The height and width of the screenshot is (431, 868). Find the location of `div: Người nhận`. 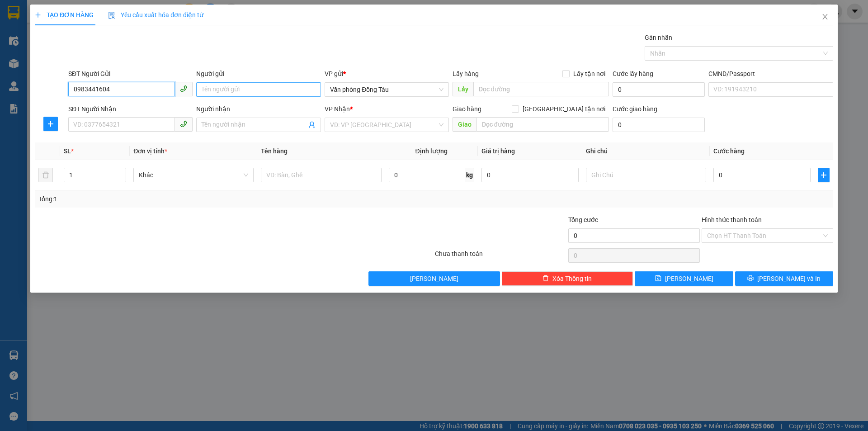

div: Người nhận is located at coordinates (258, 109).